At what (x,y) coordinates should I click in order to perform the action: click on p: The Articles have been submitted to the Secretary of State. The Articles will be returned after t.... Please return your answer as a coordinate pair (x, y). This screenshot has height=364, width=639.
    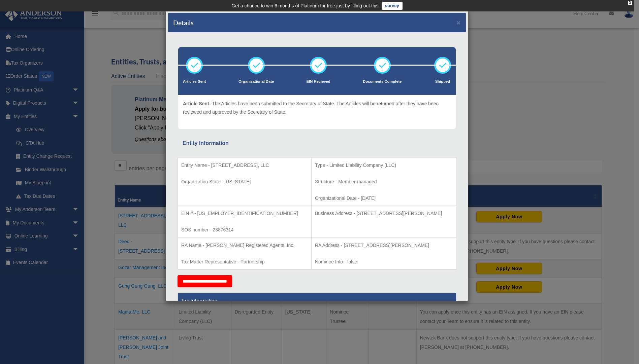
    Looking at the image, I should click on (317, 108).